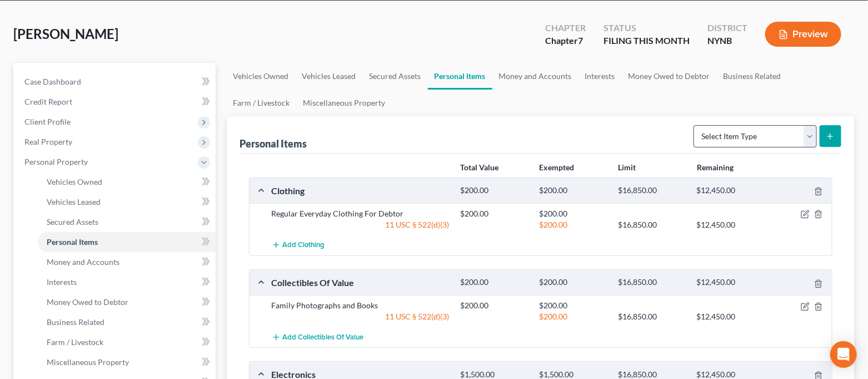 The height and width of the screenshot is (379, 868). I want to click on span: Miscellaneous Property, so click(88, 361).